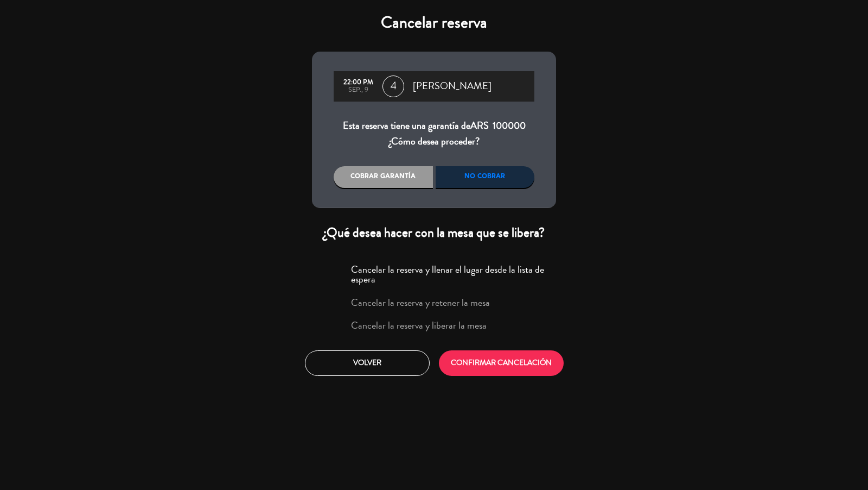 The width and height of the screenshot is (868, 490). I want to click on label: Cancelar la reserva y liberar la mesa, so click(419, 325).